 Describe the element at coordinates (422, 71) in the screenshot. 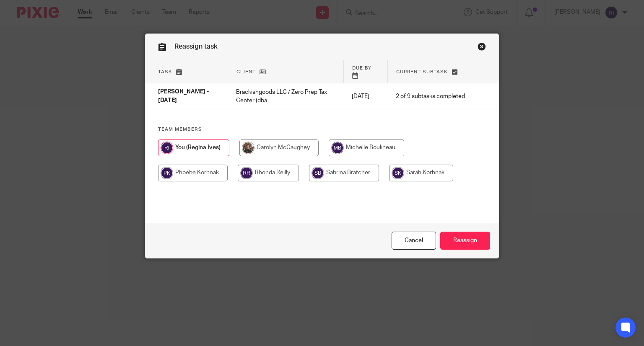

I see `span: Current subtask` at that location.